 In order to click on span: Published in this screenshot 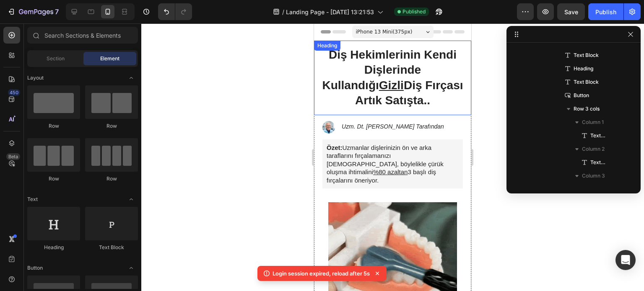, I will do `click(414, 12)`.